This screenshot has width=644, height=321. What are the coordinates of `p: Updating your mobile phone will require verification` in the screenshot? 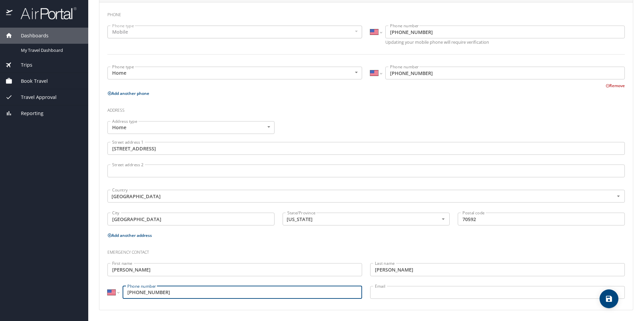 It's located at (505, 42).